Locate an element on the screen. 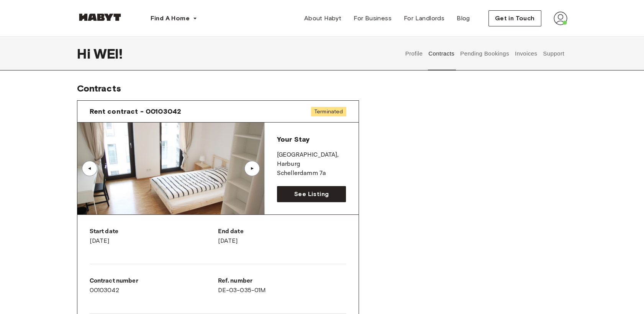 This screenshot has height=314, width=644. span: For Business is located at coordinates (372, 18).